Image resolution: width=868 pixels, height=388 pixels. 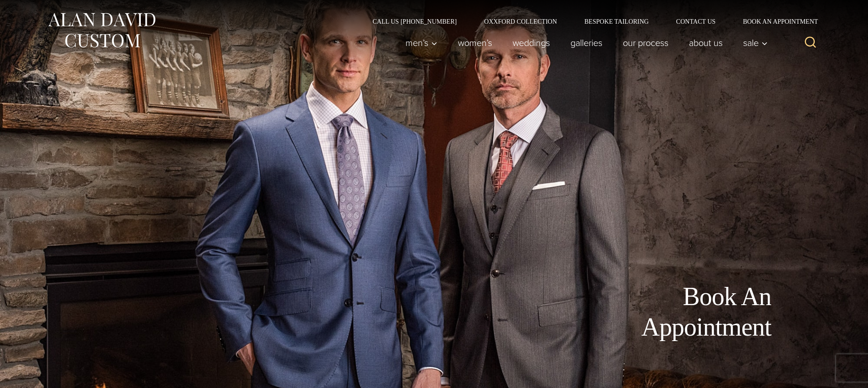 What do you see at coordinates (583, 43) in the screenshot?
I see `nav: Primary Navigation` at bounding box center [583, 43].